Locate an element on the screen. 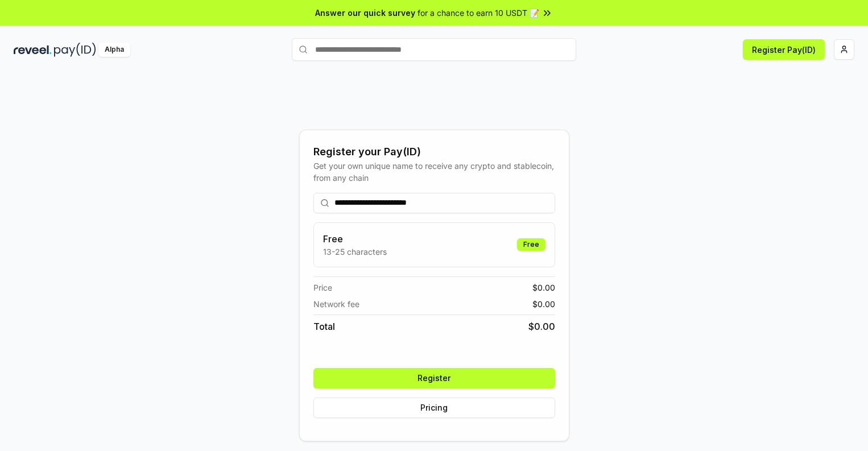 Image resolution: width=868 pixels, height=451 pixels. div: Register your Pay(ID) is located at coordinates (434, 152).